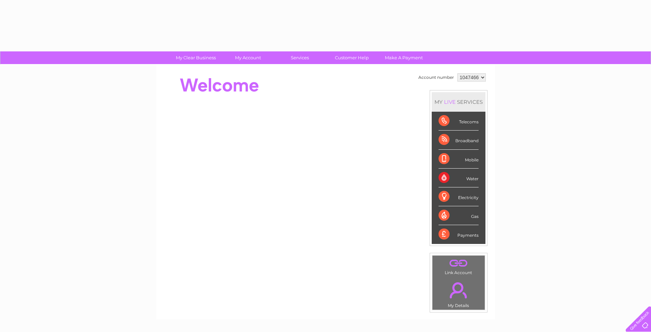 Image resolution: width=651 pixels, height=332 pixels. I want to click on a: Services, so click(300, 57).